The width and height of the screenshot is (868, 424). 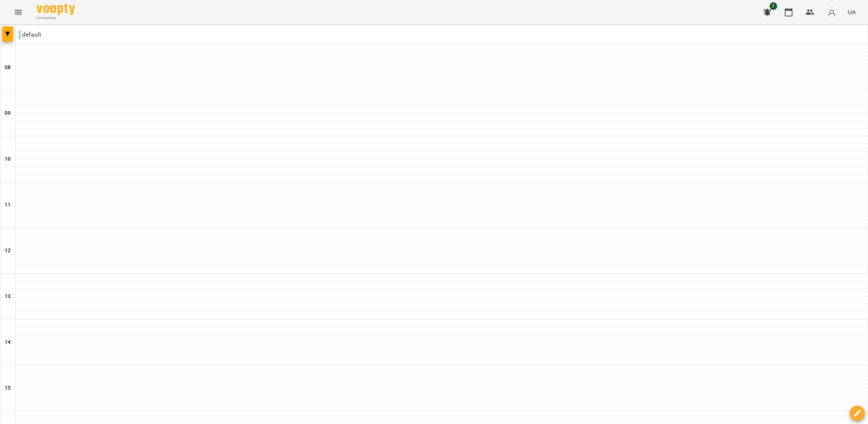 What do you see at coordinates (7, 342) in the screenshot?
I see `h6: 14` at bounding box center [7, 342].